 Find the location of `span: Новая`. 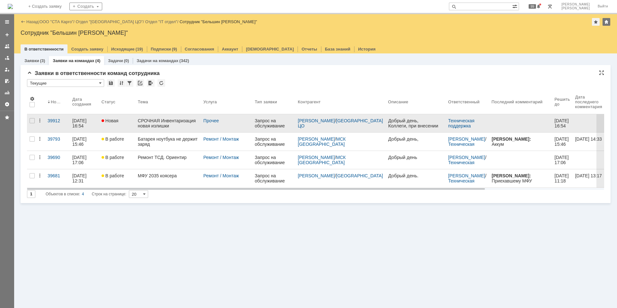

span: Новая is located at coordinates (110, 121).